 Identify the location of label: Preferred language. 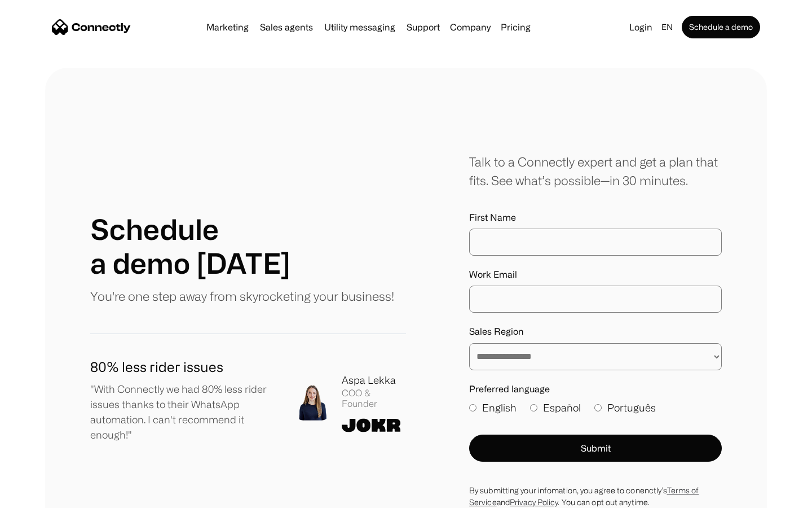
(596, 389).